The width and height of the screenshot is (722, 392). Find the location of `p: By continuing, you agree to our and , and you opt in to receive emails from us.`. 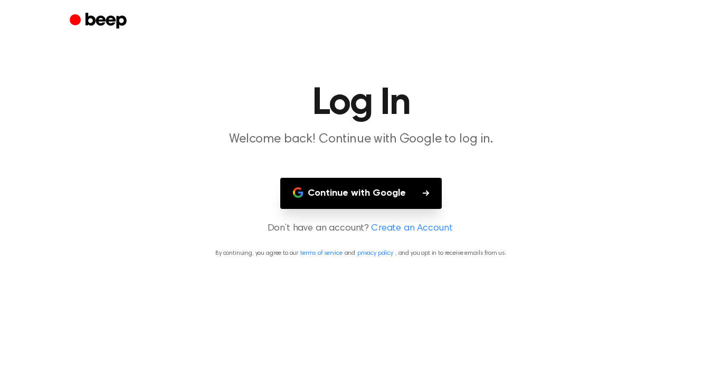

p: By continuing, you agree to our and , and you opt in to receive emails from us. is located at coordinates (361, 253).